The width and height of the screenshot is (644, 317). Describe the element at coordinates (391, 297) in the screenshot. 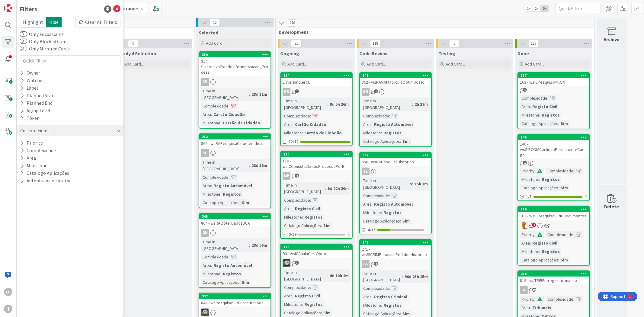

I see `div: Registo Criminal` at that location.